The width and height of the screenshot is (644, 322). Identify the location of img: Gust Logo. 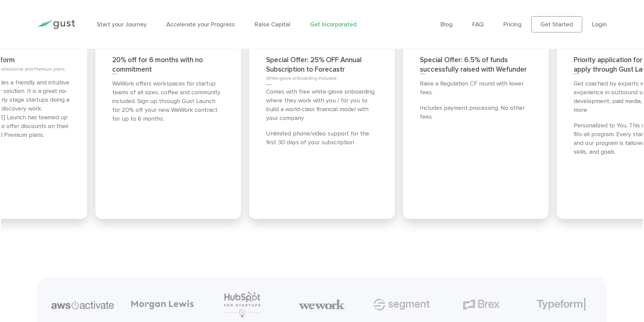
(56, 24).